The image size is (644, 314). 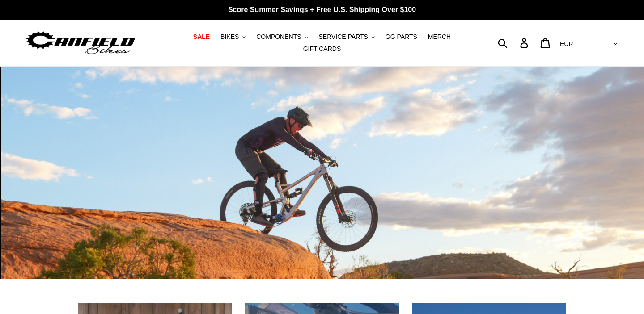 What do you see at coordinates (201, 36) in the screenshot?
I see `a: SALE` at bounding box center [201, 36].